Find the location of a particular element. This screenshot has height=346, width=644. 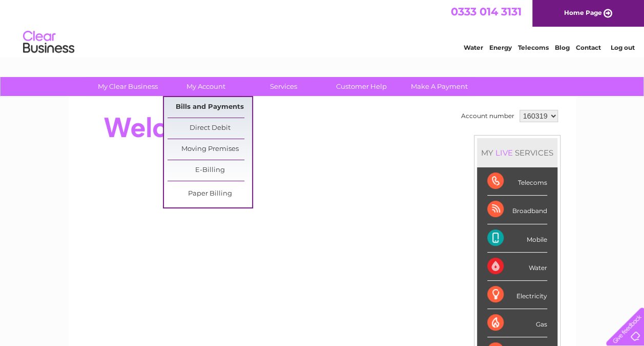

a: Water is located at coordinates (473, 48).